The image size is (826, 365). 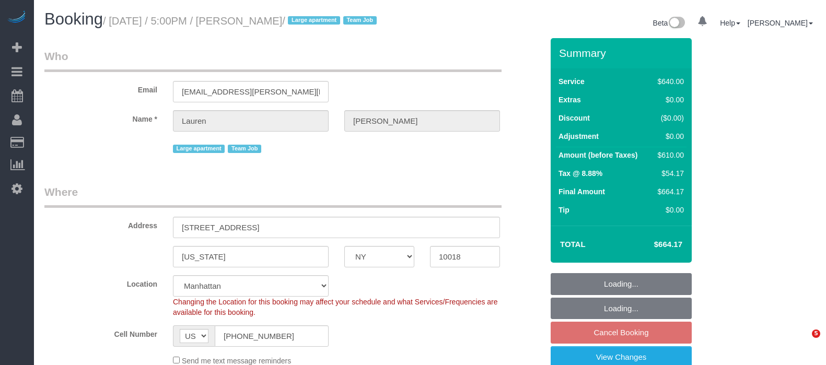 I want to click on div: $610.00, so click(x=669, y=155).